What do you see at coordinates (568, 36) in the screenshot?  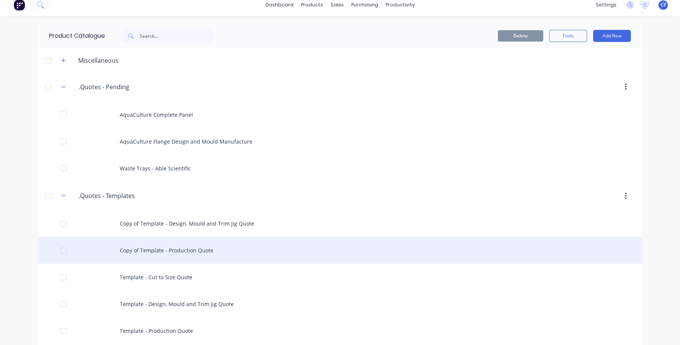 I see `button: Tools` at bounding box center [568, 36].